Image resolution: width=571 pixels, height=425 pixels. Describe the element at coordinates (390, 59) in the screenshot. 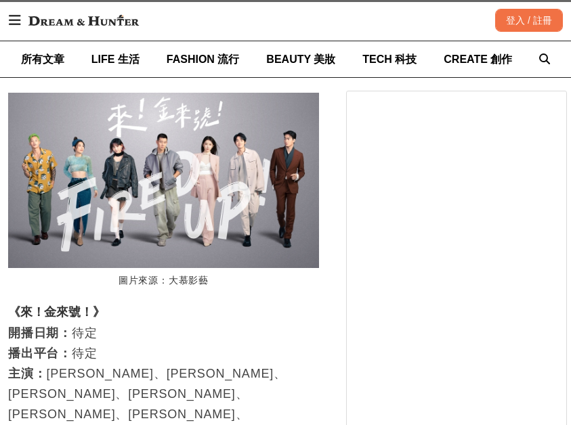

I see `span: TECH 科技` at that location.